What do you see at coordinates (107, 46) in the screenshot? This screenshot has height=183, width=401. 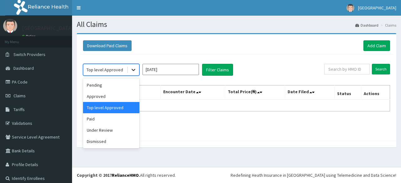 I see `button: Download Paid Claims` at bounding box center [107, 46].